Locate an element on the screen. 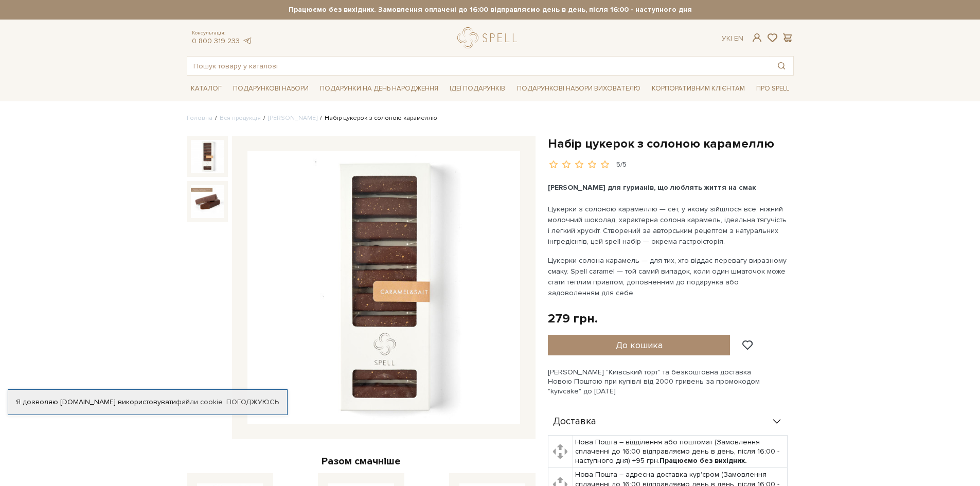 The image size is (980, 486). span: Цукерки з солоною карамеллю — сет, у якому зійшлося все: ніжний молочний шоколад, характерна соло... is located at coordinates (668, 225).